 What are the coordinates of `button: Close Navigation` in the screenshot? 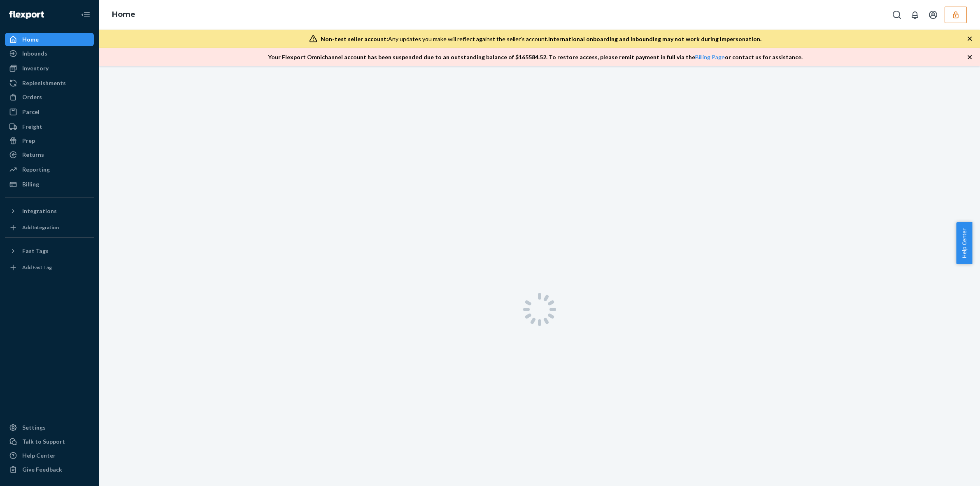 It's located at (85, 15).